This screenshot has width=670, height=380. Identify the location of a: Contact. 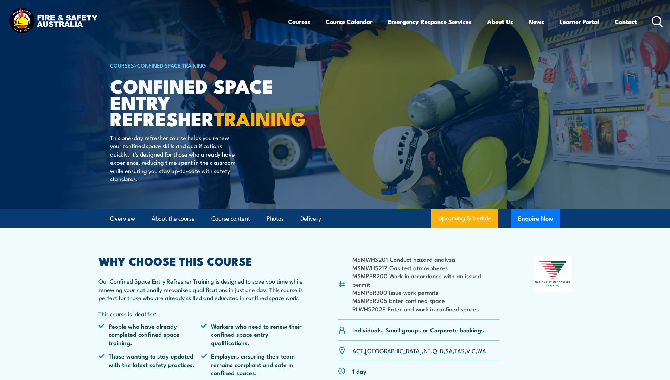
(625, 21).